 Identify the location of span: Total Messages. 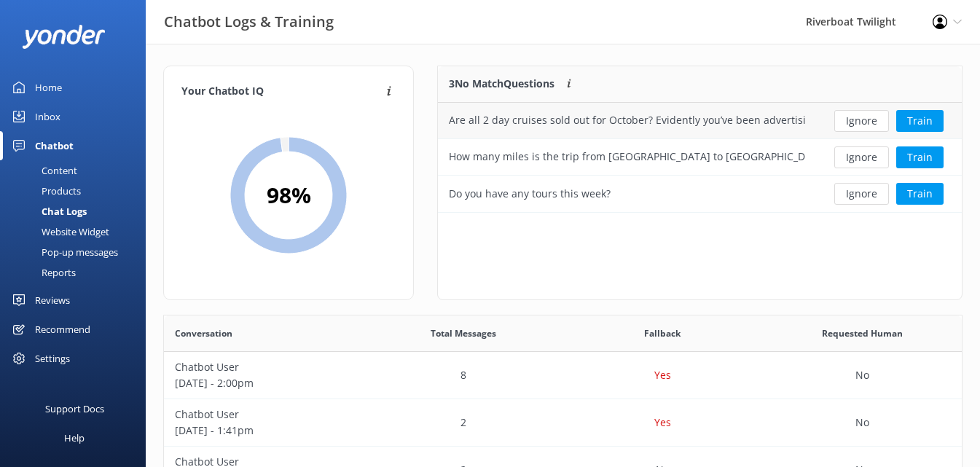
(464, 333).